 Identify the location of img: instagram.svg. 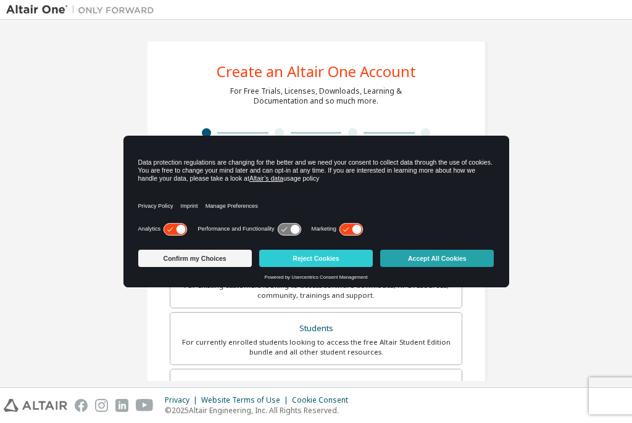
(101, 405).